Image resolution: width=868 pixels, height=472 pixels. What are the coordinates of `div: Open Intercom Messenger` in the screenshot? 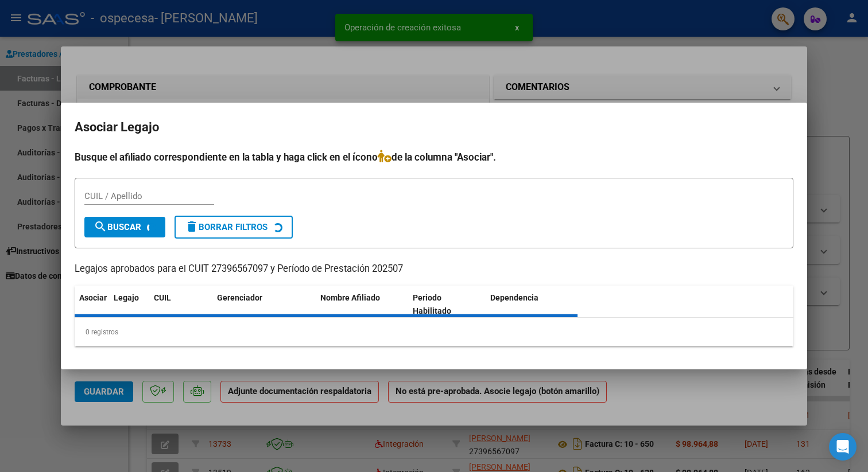 It's located at (843, 447).